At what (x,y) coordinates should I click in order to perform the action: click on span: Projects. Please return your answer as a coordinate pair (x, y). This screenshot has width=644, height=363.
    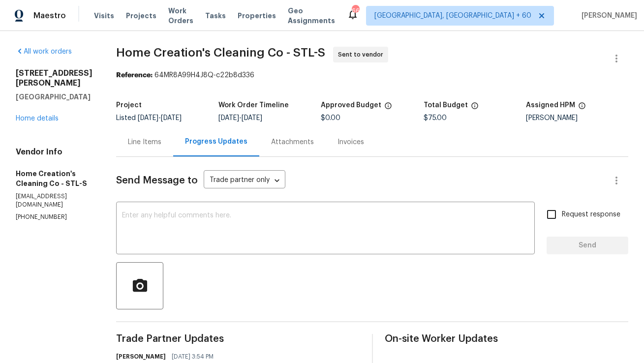
    Looking at the image, I should click on (141, 16).